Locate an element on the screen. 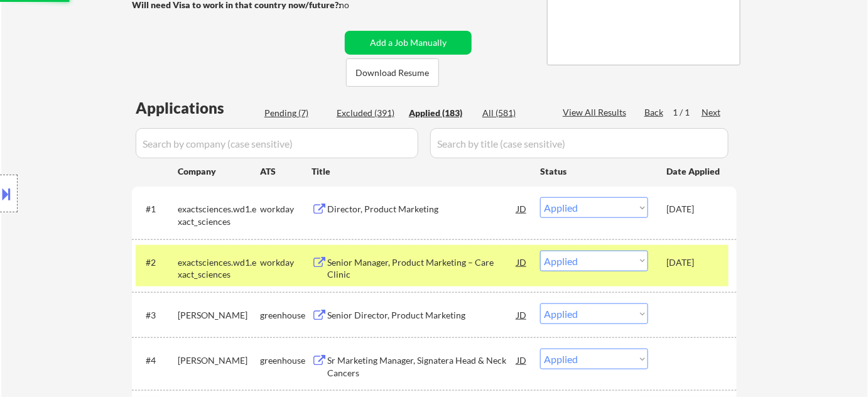 This screenshot has height=397, width=868. div: Senior Director, Product Marketing is located at coordinates (422, 315).